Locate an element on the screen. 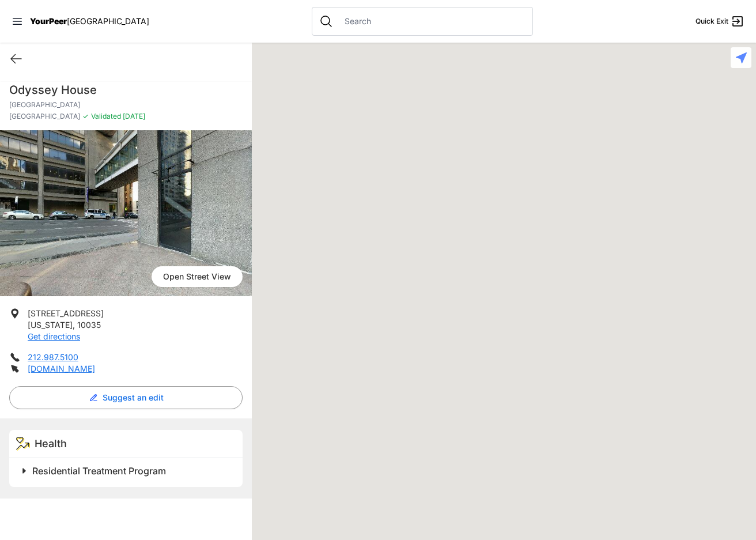 This screenshot has width=756, height=540. span: Open Street View is located at coordinates (197, 277).